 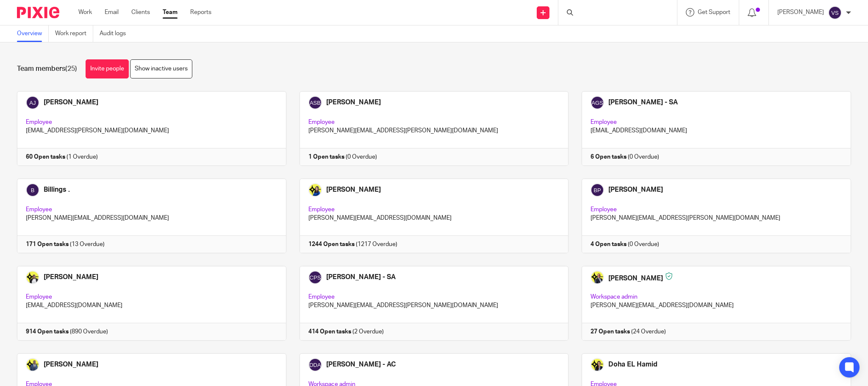 I want to click on a: Show inactive users, so click(x=161, y=69).